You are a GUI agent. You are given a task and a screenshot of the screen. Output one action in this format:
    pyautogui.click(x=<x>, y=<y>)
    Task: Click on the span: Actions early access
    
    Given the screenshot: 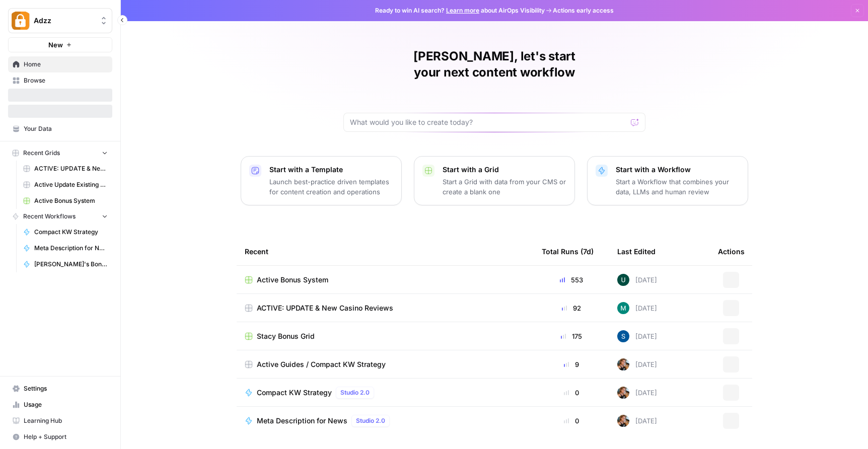 What is the action you would take?
    pyautogui.click(x=583, y=10)
    